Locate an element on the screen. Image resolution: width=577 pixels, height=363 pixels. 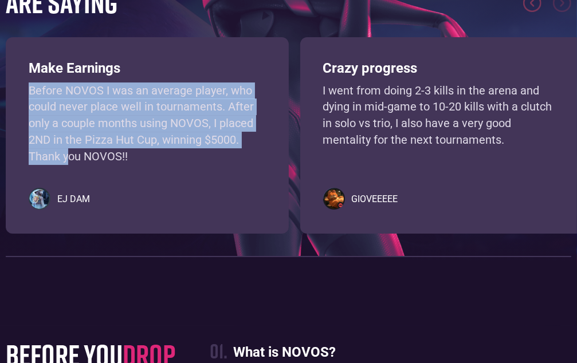
h3: Crazy progress is located at coordinates (442, 68).